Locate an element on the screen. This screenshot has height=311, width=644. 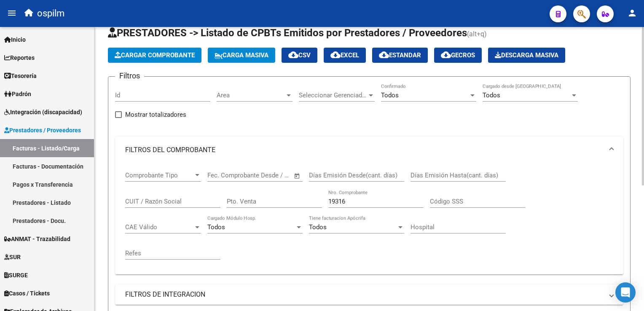
h3: Filtros is located at coordinates (129, 76).